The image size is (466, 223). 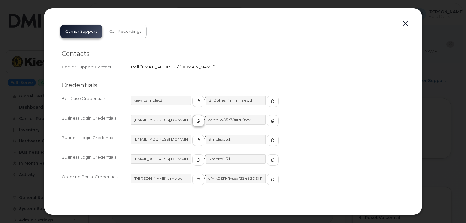 I want to click on div: Carrier Support Contact, so click(x=96, y=67).